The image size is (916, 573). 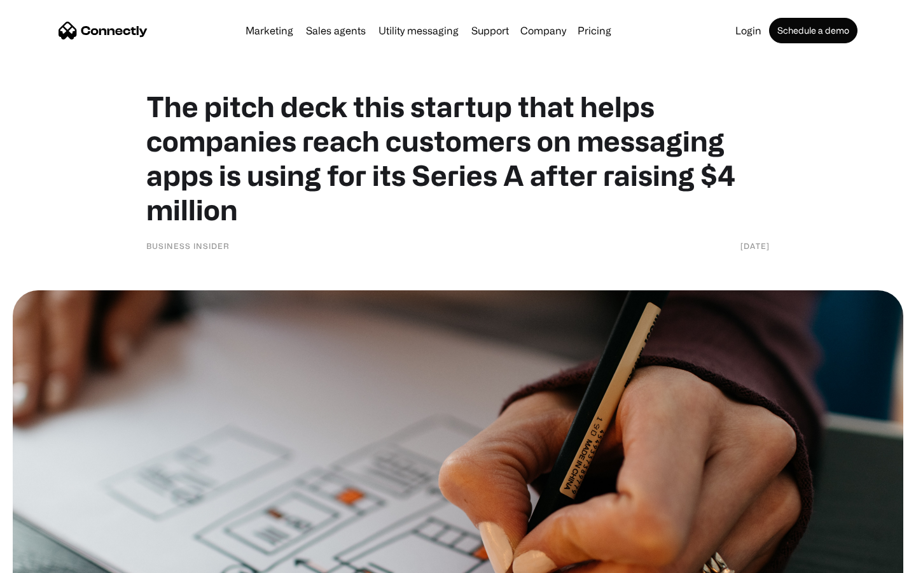 I want to click on a: Support, so click(x=490, y=31).